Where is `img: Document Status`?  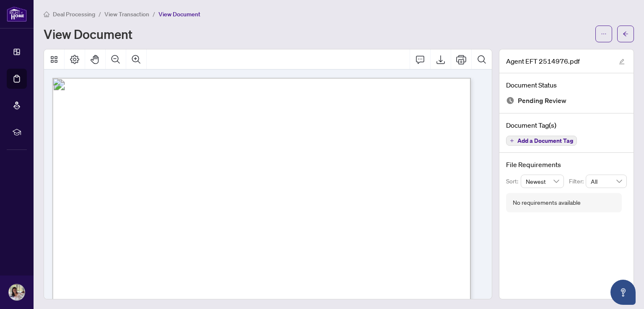
img: Document Status is located at coordinates (510, 101).